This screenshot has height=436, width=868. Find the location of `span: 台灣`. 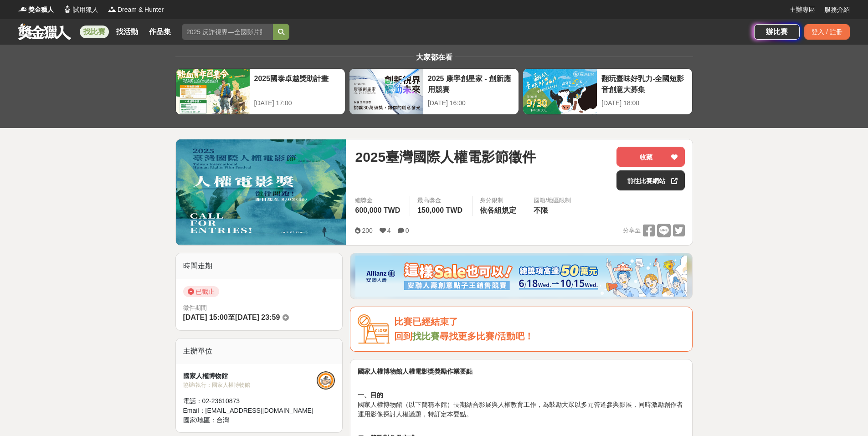

span: 台灣 is located at coordinates (223, 421).